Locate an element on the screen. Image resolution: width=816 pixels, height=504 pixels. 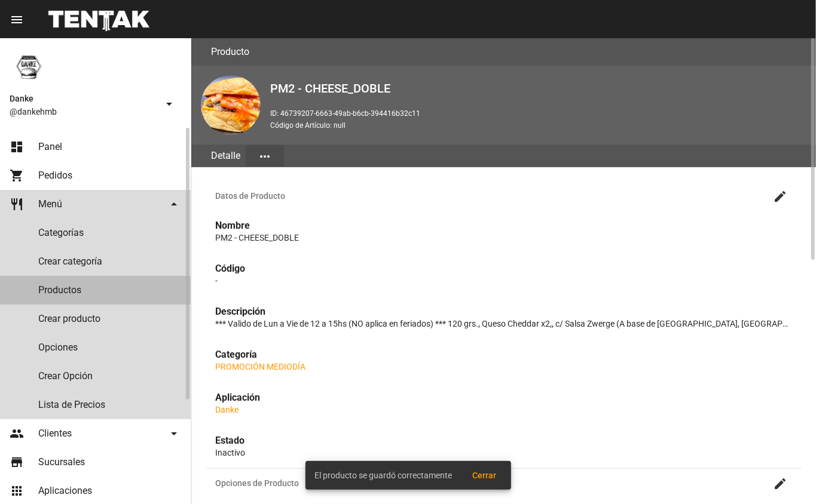
span: Datos de Producto is located at coordinates (491, 196).